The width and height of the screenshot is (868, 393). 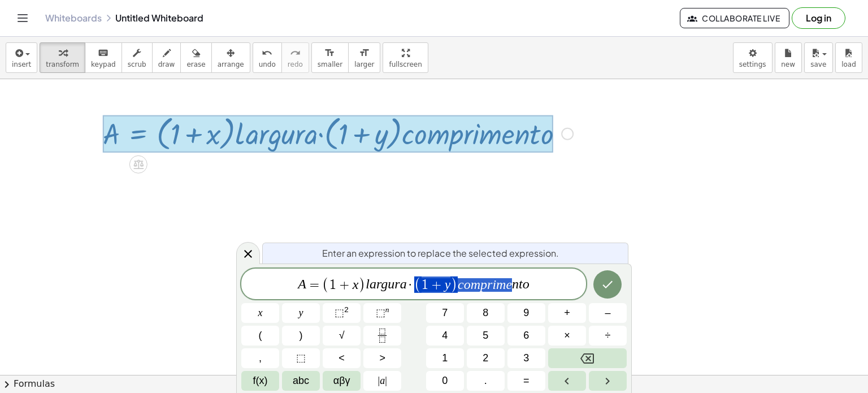 I want to click on button: insert, so click(x=22, y=57).